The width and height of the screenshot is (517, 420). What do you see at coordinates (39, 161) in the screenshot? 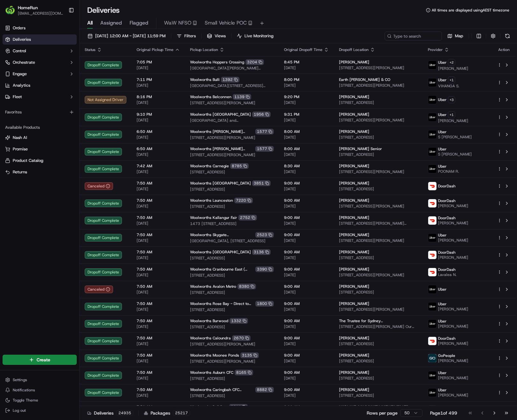
I see `button: Product Catalog` at bounding box center [39, 161].